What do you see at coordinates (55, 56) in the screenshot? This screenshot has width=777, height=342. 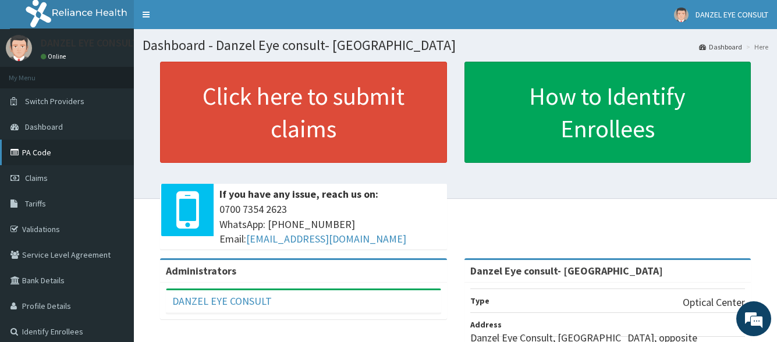 I see `a: Online` at bounding box center [55, 56].